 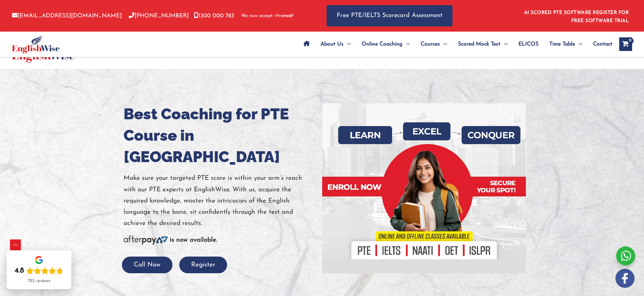 What do you see at coordinates (430, 44) in the screenshot?
I see `span: Courses` at bounding box center [430, 44].